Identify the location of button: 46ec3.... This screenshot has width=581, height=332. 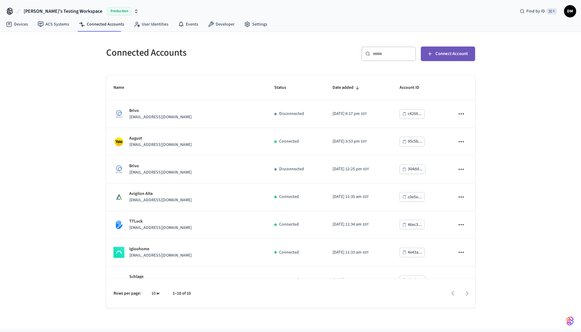
(412, 224).